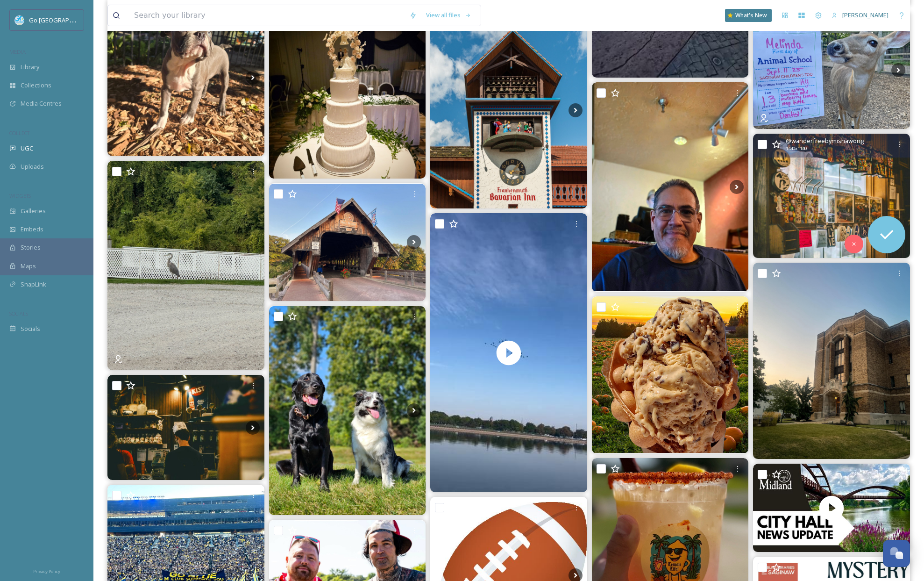 This screenshot has height=581, width=924. What do you see at coordinates (671, 375) in the screenshot?
I see `img: We are now scooping Pumpkin S'more at Michigan Cream and Sugar in Bay City and Saginaw! Our most ...` at bounding box center [671, 375].